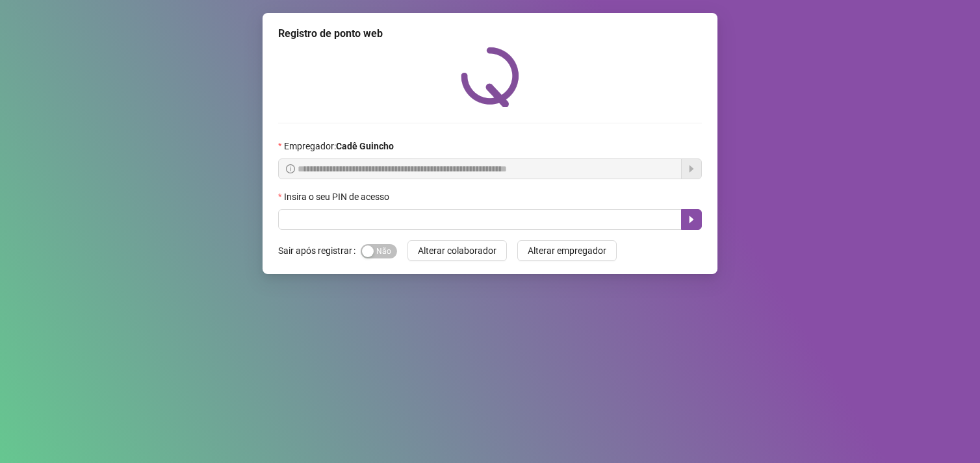 This screenshot has width=980, height=463. Describe the element at coordinates (567, 251) in the screenshot. I see `button: Alterar empregador` at that location.